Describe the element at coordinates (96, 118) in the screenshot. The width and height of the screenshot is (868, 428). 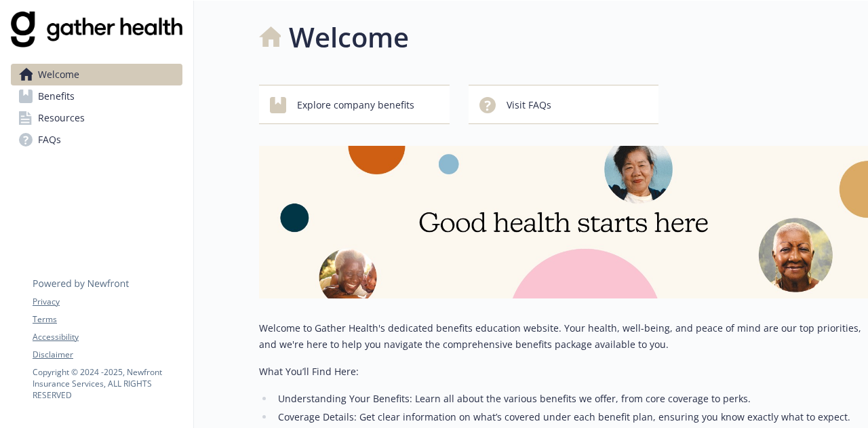
I see `a: Resources` at that location.